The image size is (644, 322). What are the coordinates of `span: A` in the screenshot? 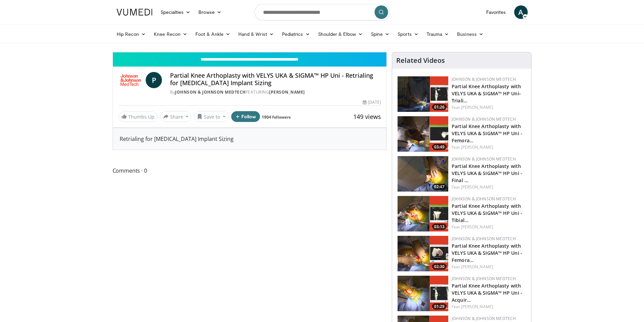 It's located at (521, 12).